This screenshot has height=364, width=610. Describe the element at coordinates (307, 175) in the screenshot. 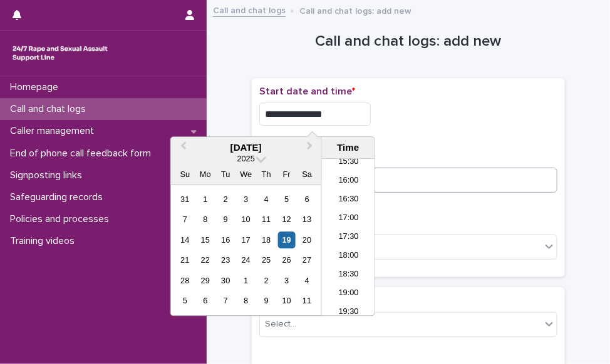

I see `div: Sa` at that location.